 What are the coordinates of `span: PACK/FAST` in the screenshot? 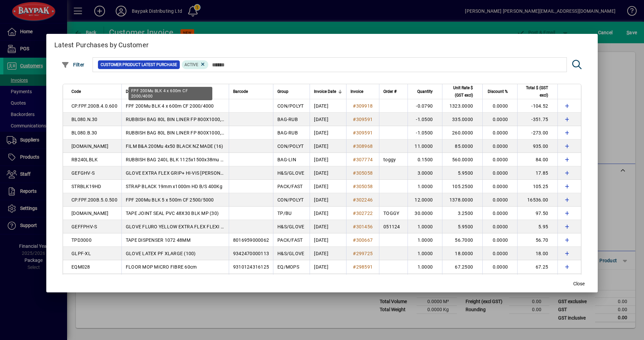 It's located at (290, 240).